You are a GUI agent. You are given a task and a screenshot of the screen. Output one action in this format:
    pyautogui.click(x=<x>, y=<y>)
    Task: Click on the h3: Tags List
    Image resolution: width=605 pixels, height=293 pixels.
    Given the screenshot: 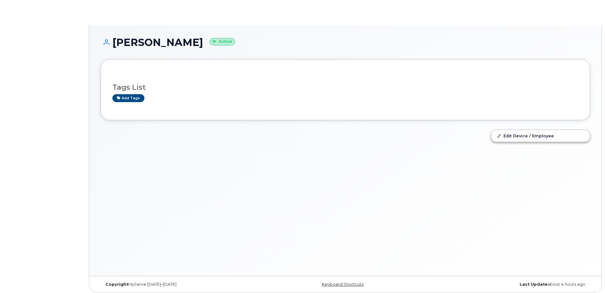 What is the action you would take?
    pyautogui.click(x=345, y=87)
    